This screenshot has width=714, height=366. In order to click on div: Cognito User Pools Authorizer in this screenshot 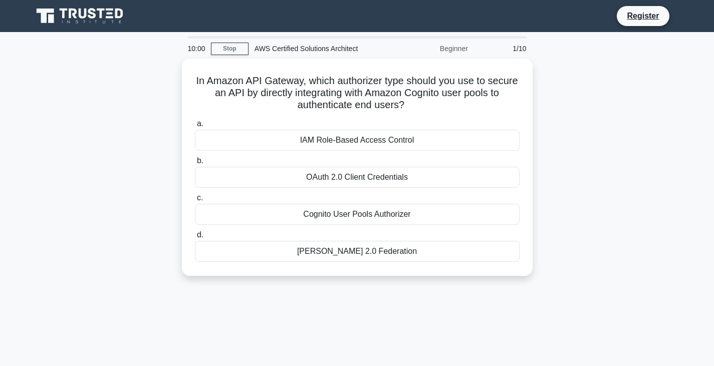, I will do `click(357, 214)`.